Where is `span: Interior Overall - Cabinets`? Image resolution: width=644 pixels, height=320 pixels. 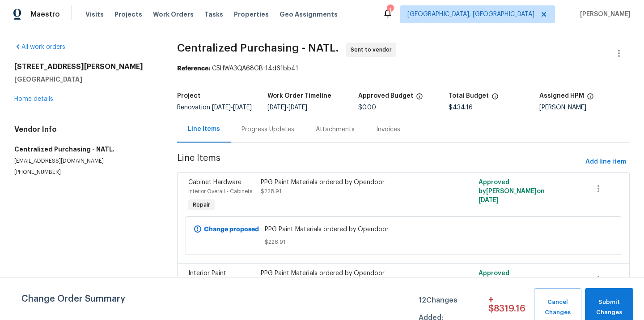
span: Interior Overall - Cabinets is located at coordinates (220, 191).